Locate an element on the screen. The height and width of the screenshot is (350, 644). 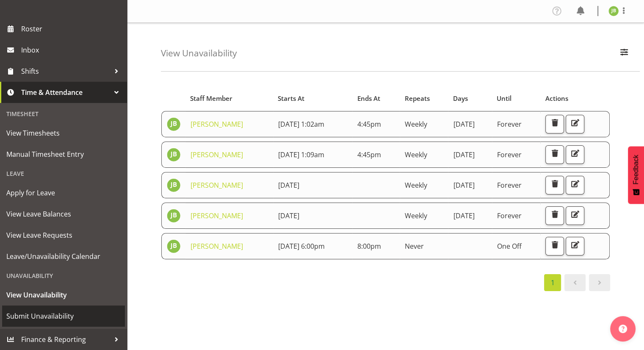
span: Starts At is located at coordinates (291, 98).